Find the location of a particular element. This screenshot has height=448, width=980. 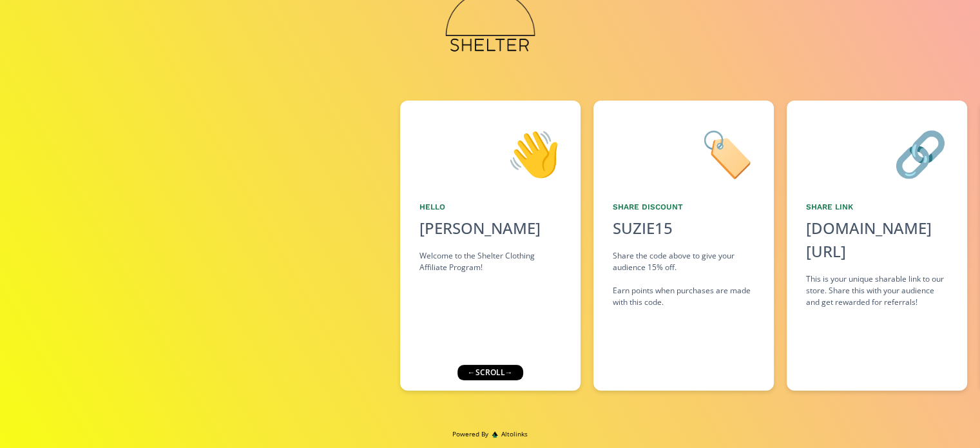

div: Share Link is located at coordinates (877, 207).